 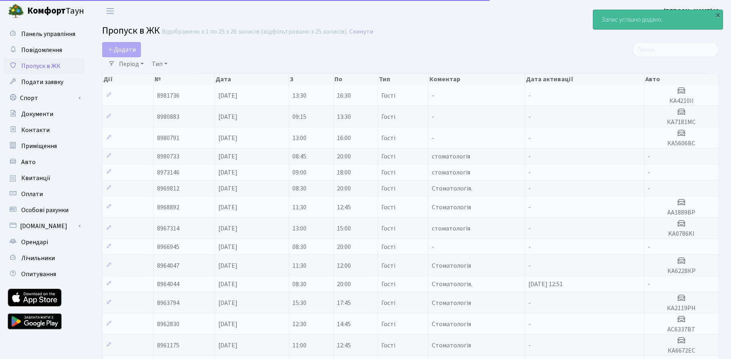 What do you see at coordinates (356, 79) in the screenshot?
I see `th: По` at bounding box center [356, 79].